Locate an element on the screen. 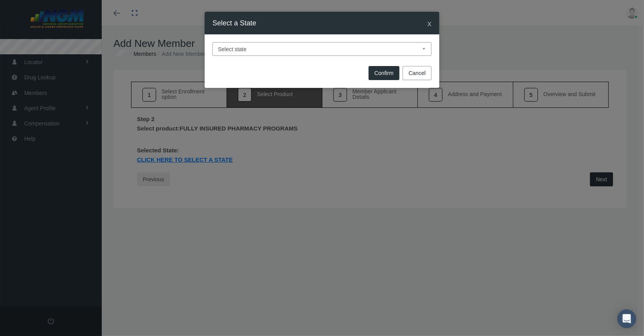 The image size is (644, 336). div: Open Intercom Messenger is located at coordinates (627, 319).